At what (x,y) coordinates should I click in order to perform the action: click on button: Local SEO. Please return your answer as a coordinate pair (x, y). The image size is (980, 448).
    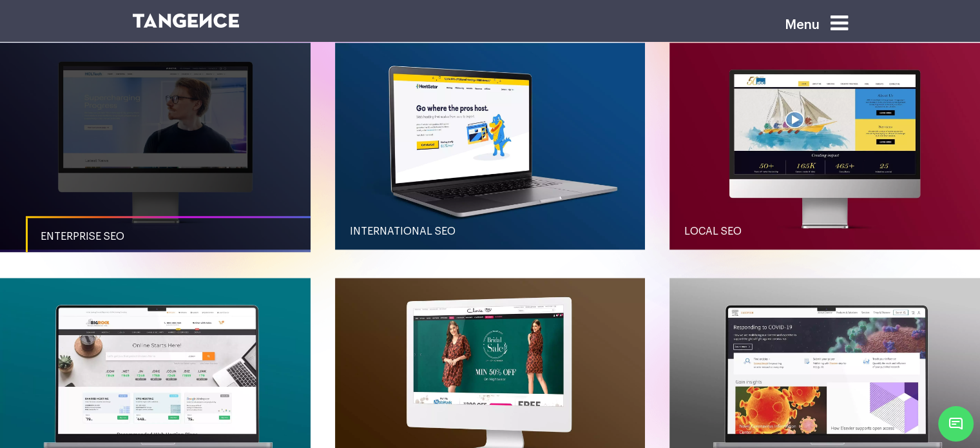
    Looking at the image, I should click on (825, 145).